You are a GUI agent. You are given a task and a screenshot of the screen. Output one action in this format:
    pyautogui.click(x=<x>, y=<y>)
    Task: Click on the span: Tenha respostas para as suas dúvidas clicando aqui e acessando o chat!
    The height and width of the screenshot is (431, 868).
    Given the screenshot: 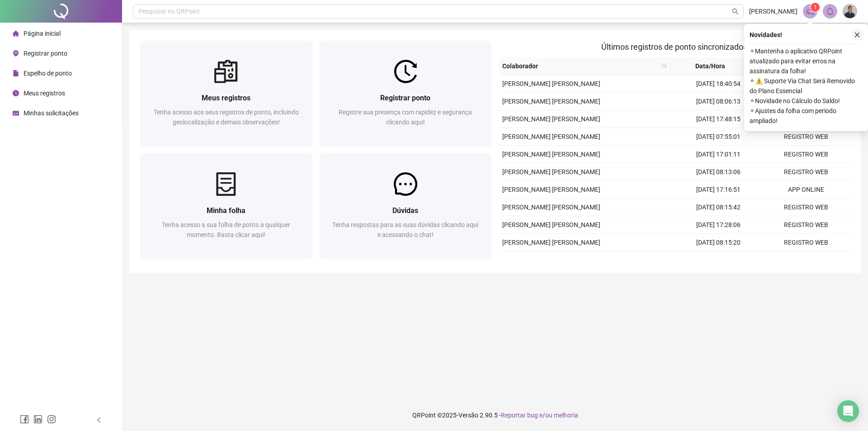 What is the action you would take?
    pyautogui.click(x=405, y=230)
    